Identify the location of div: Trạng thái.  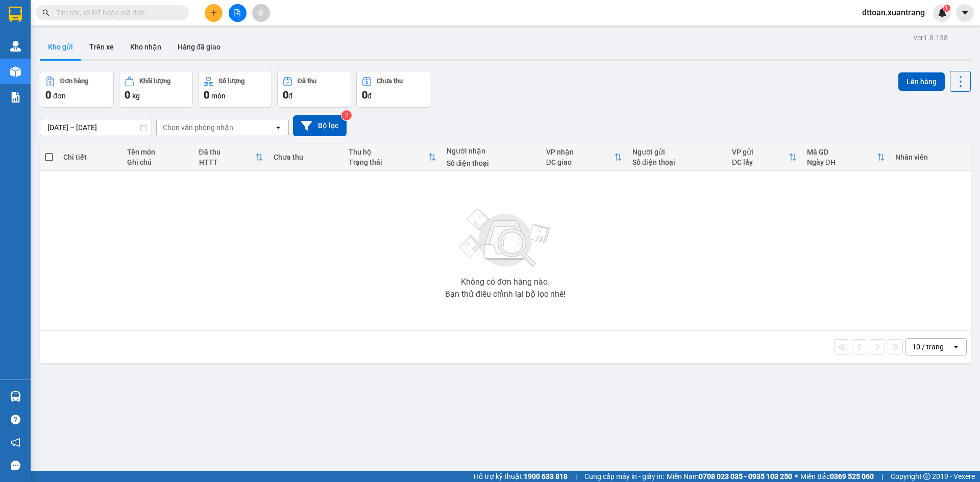
(388, 162).